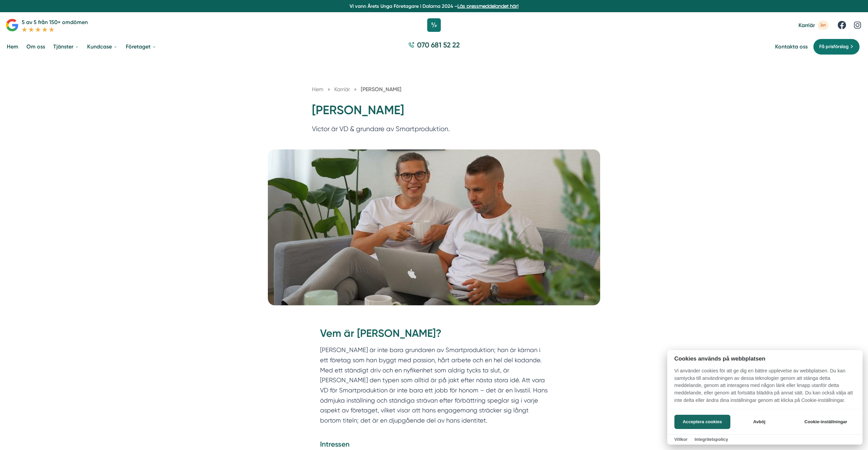 The width and height of the screenshot is (868, 450). What do you see at coordinates (702, 422) in the screenshot?
I see `button: Acceptera cookies` at bounding box center [702, 422].